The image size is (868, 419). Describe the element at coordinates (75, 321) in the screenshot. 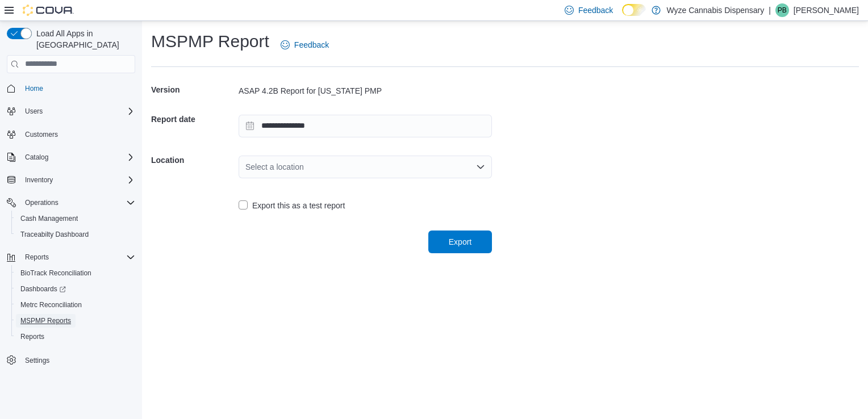

I see `button: MSPMP Reports` at that location.